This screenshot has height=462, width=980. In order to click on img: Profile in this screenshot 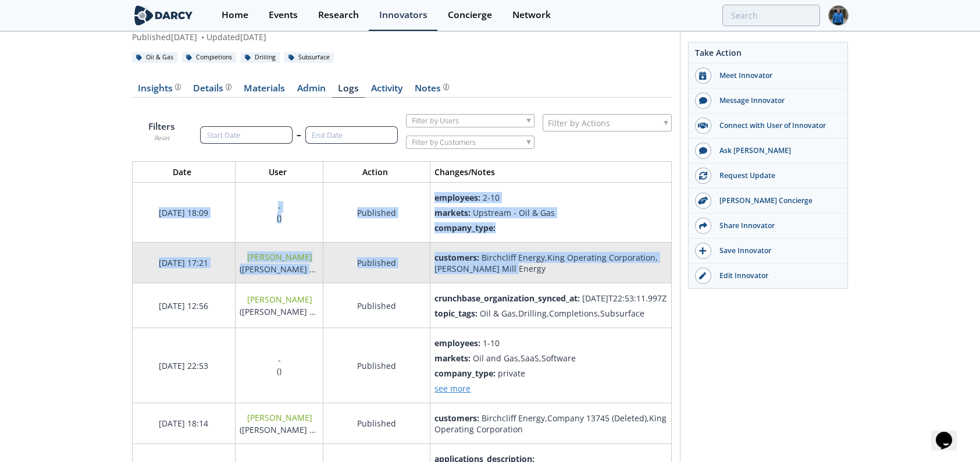, I will do `click(839, 15)`.